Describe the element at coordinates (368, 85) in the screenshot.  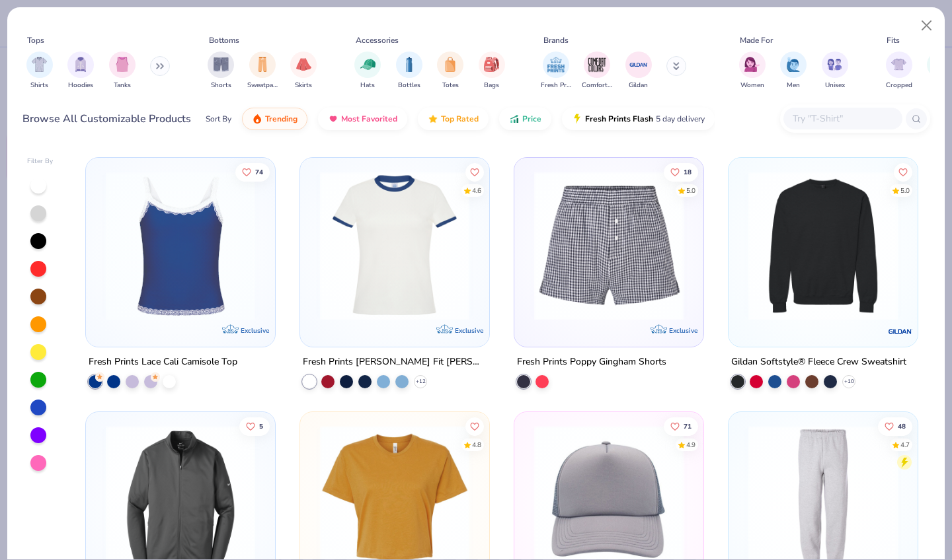
I see `span: Hats` at that location.